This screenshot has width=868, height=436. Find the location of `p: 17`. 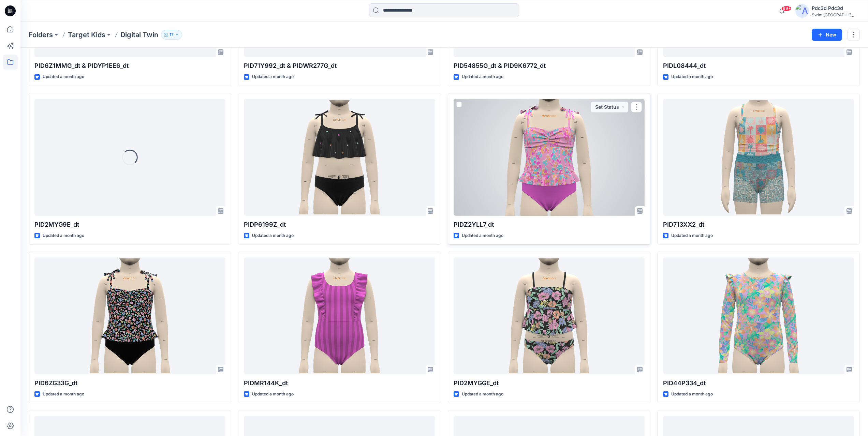

p: 17 is located at coordinates (171, 35).